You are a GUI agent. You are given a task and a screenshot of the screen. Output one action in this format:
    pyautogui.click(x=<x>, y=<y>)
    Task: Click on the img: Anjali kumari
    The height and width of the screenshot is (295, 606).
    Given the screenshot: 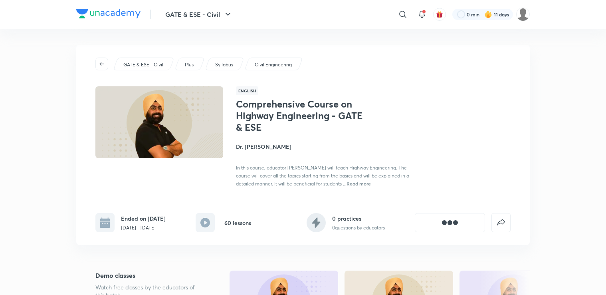 What is the action you would take?
    pyautogui.click(x=523, y=14)
    